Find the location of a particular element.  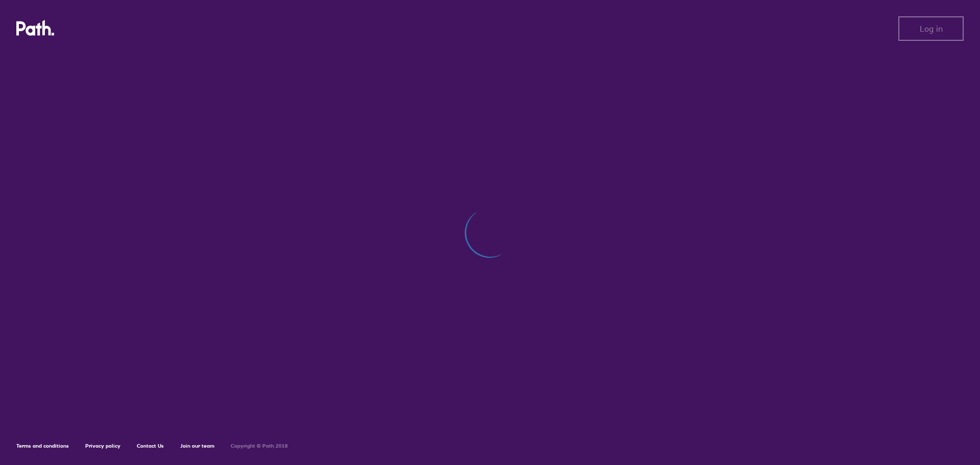

a: Join our team is located at coordinates (198, 446).